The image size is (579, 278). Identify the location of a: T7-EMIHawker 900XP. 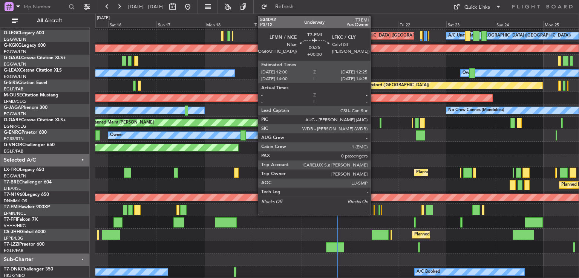
(27, 207).